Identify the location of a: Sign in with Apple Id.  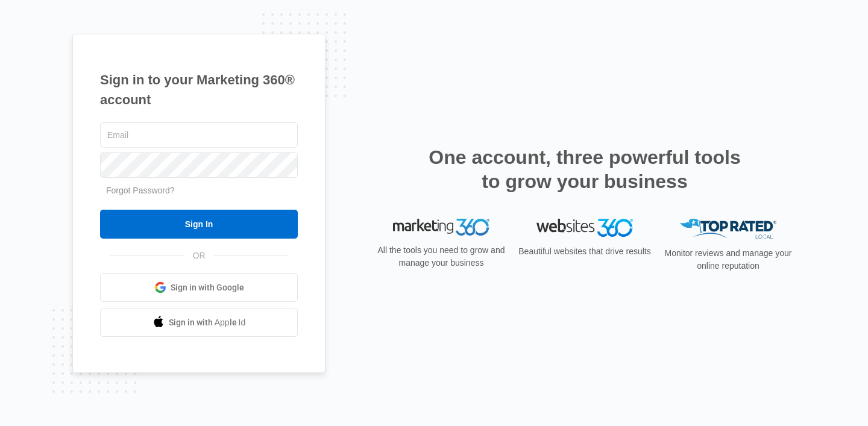
(199, 322).